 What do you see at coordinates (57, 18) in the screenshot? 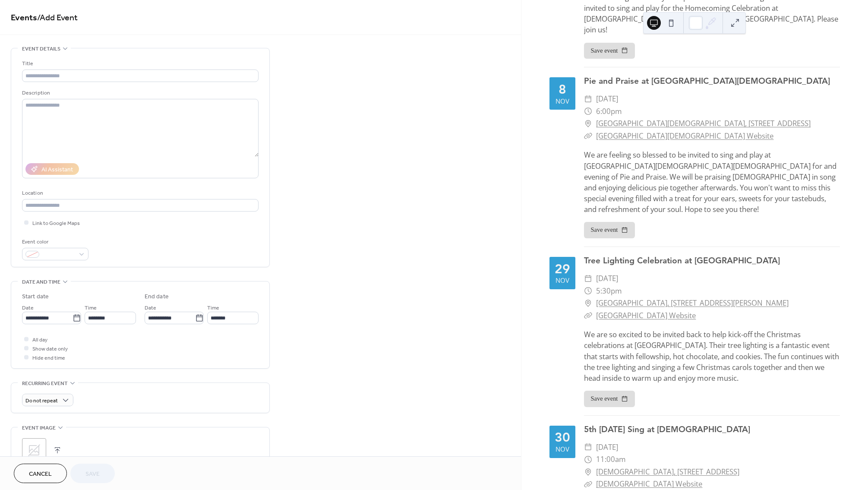
I see `span: / Add Event` at bounding box center [57, 18].